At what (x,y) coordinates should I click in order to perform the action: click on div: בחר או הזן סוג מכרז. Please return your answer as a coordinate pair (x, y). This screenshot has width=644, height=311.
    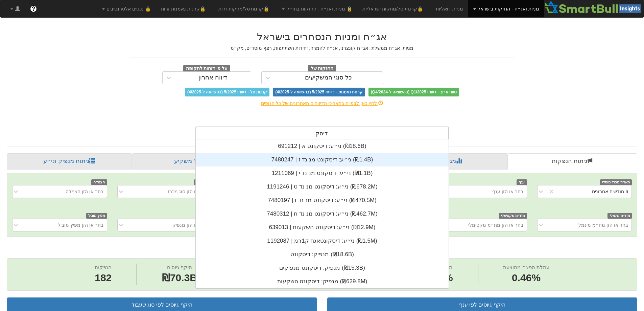
    Looking at the image, I should click on (188, 191).